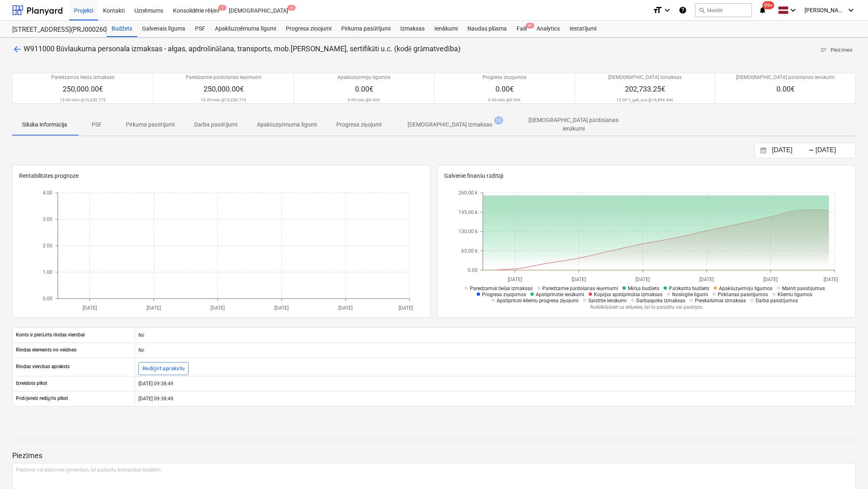 The image size is (868, 489). What do you see at coordinates (607, 301) in the screenshot?
I see `span: Saistītie ienākumi` at bounding box center [607, 301].